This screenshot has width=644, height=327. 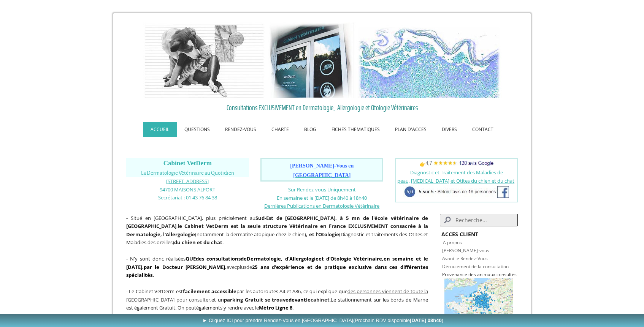 What do you see at coordinates (483, 130) in the screenshot?
I see `a: CONTACT` at bounding box center [483, 130].